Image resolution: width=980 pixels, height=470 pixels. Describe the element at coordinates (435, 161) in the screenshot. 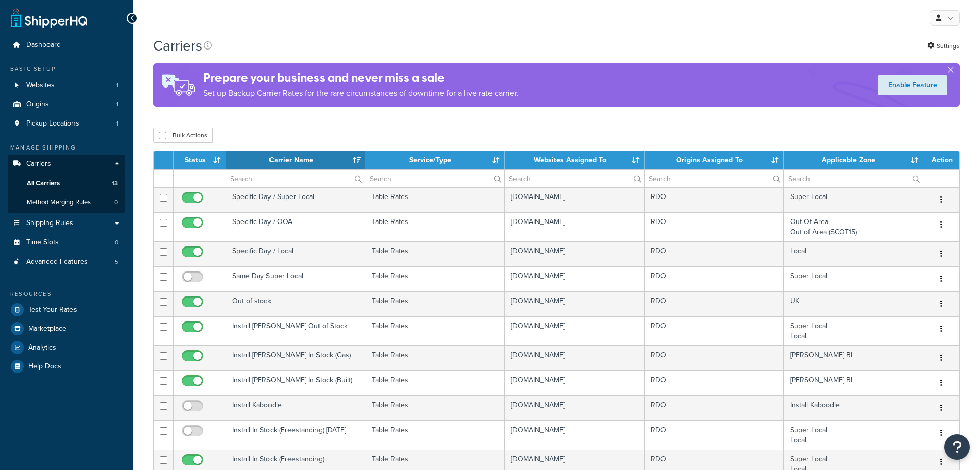

I see `th: Service/Type: activate to sort column ascending` at that location.